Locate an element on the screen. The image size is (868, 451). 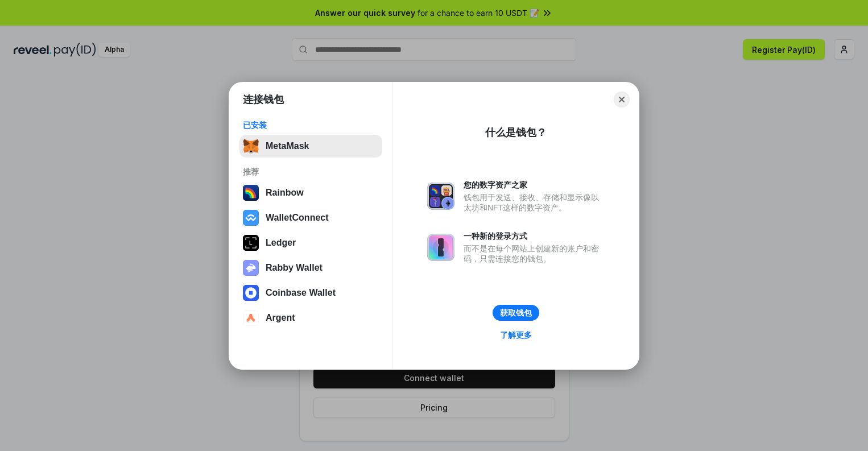
div: MetaMask is located at coordinates (287, 146).